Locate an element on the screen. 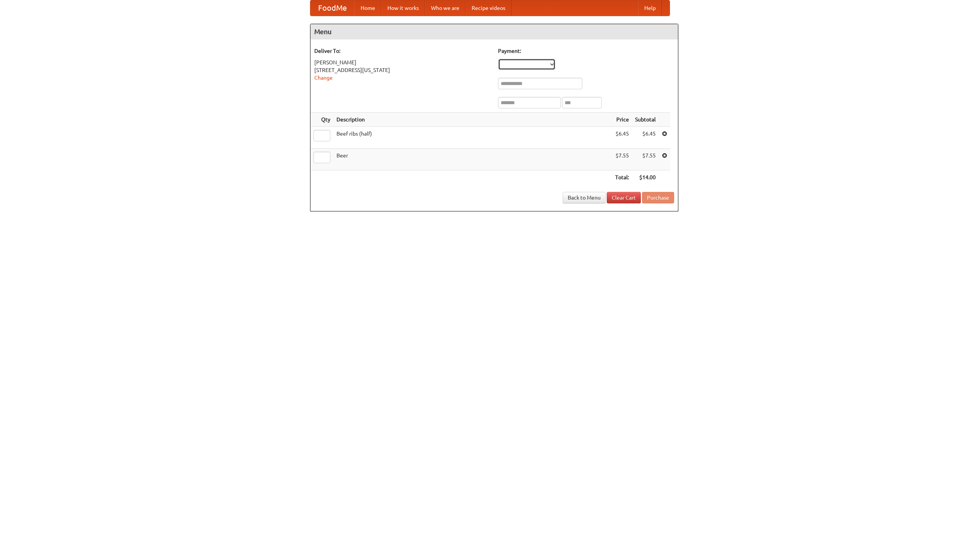 This screenshot has height=542, width=980. a: How it works is located at coordinates (403, 8).